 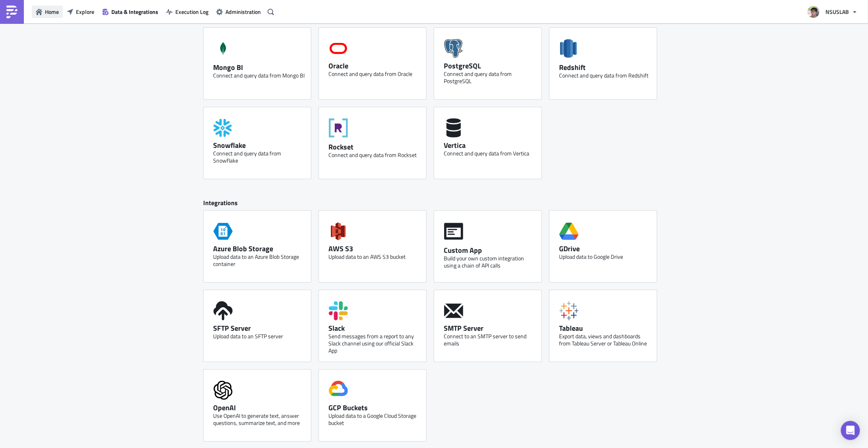 I want to click on a: Data & Integrations, so click(x=130, y=12).